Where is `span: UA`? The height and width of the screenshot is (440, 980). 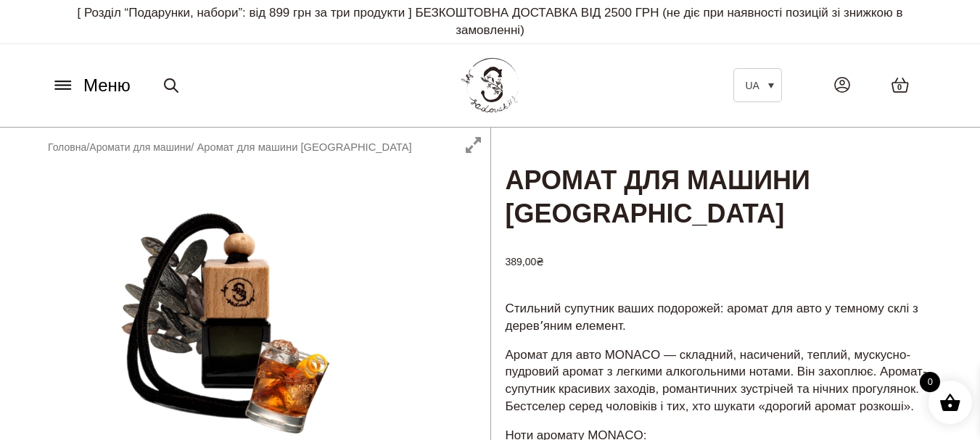 span: UA is located at coordinates (752, 86).